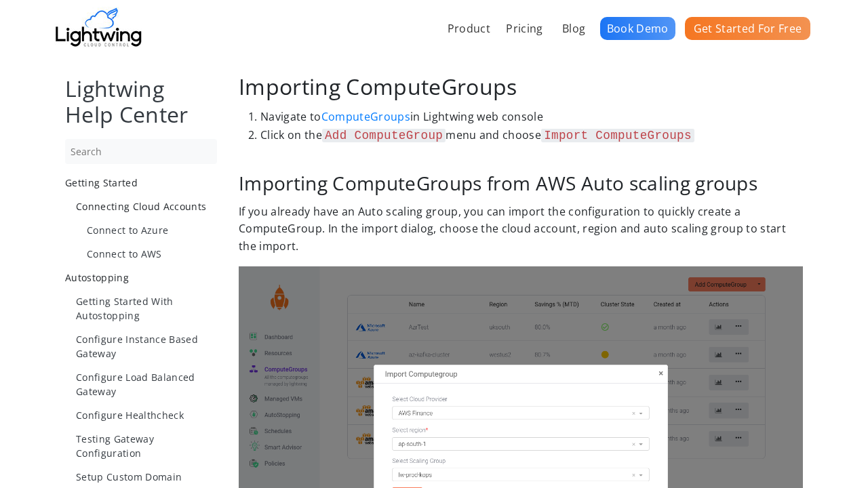 The image size is (868, 488). Describe the element at coordinates (574, 28) in the screenshot. I see `a: Blog` at that location.